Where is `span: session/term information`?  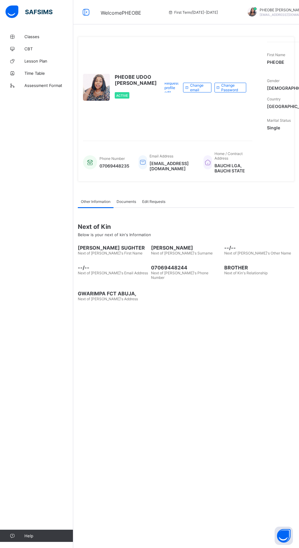 span: session/term information is located at coordinates (193, 12).